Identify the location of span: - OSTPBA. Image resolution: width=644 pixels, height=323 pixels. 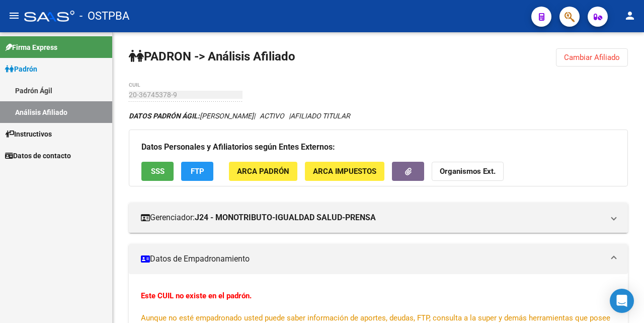
(104, 16).